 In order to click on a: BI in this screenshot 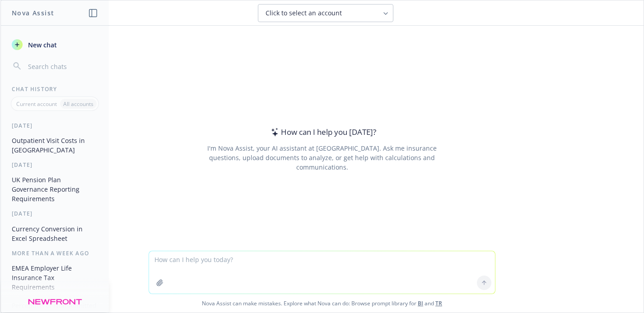, I will do `click(420, 303)`.